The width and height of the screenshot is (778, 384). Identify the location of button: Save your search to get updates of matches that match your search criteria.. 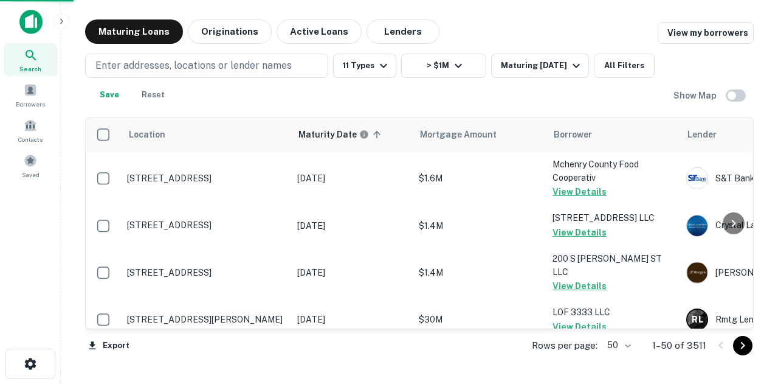
(109, 95).